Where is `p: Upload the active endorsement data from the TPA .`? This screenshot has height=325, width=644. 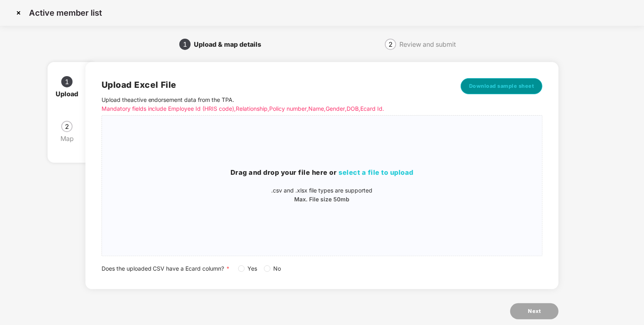 p: Upload the active endorsement data from the TPA . is located at coordinates (267, 104).